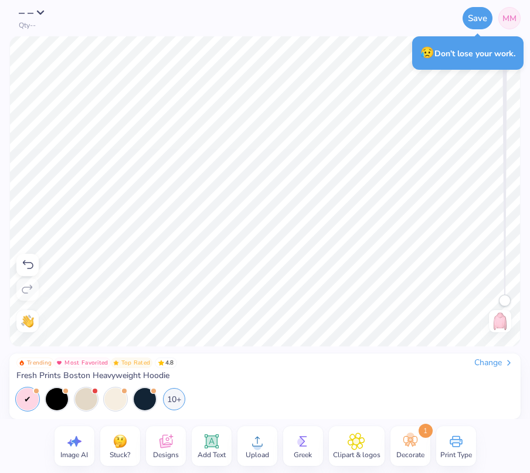  What do you see at coordinates (468, 53) in the screenshot?
I see `div: Don’t lose your work.` at bounding box center [468, 53].